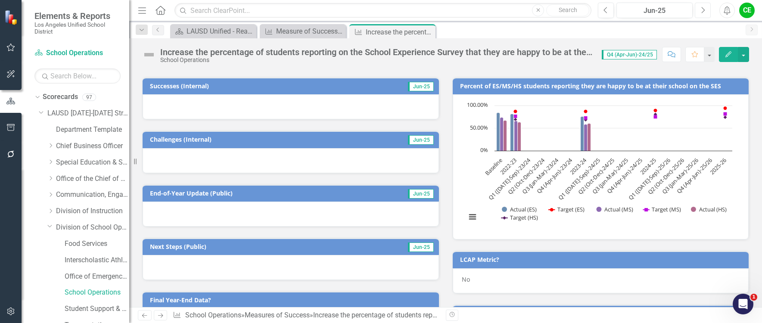 This screenshot has height=323, width=762. What do you see at coordinates (93, 179) in the screenshot?
I see `a: Office of the Chief of Staff` at bounding box center [93, 179].